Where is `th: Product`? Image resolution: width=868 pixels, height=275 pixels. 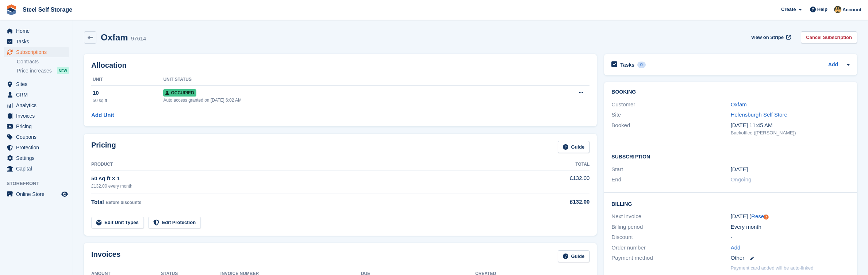
th: Product is located at coordinates (302, 165).